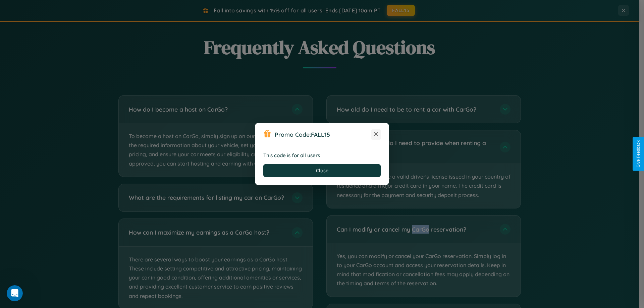 Image resolution: width=644 pixels, height=308 pixels. What do you see at coordinates (291, 155) in the screenshot?
I see `strong: This code is for all users` at bounding box center [291, 155].